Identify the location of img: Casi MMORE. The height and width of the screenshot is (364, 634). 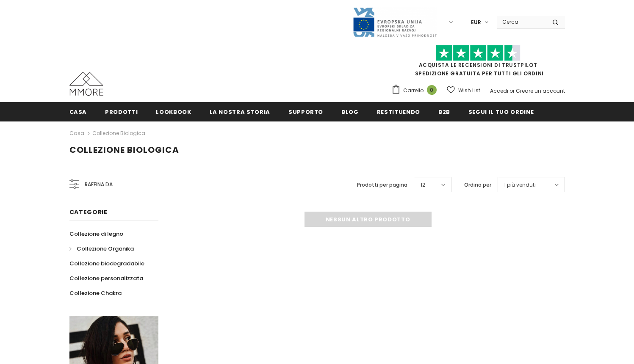
(87, 84).